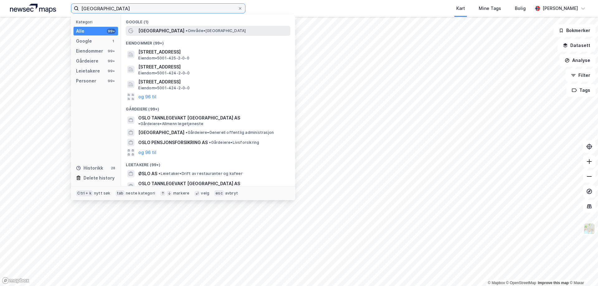 This screenshot has width=598, height=286. Describe the element at coordinates (581, 90) in the screenshot. I see `button: Tags` at that location.